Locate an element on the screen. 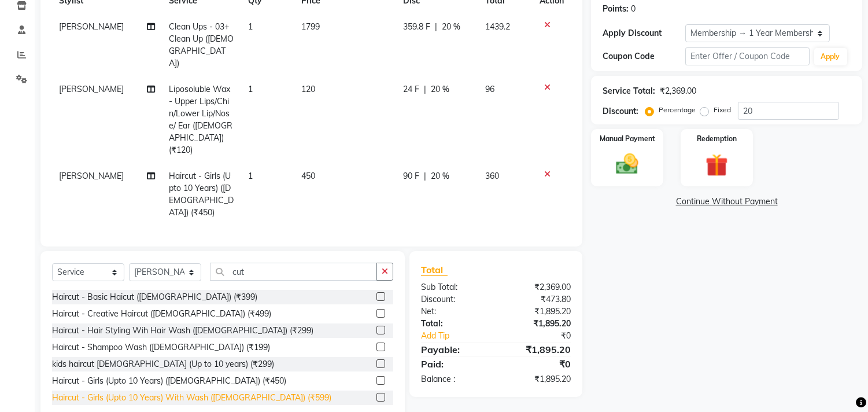 This screenshot has width=868, height=412. span: 359.8 F is located at coordinates (417, 27).